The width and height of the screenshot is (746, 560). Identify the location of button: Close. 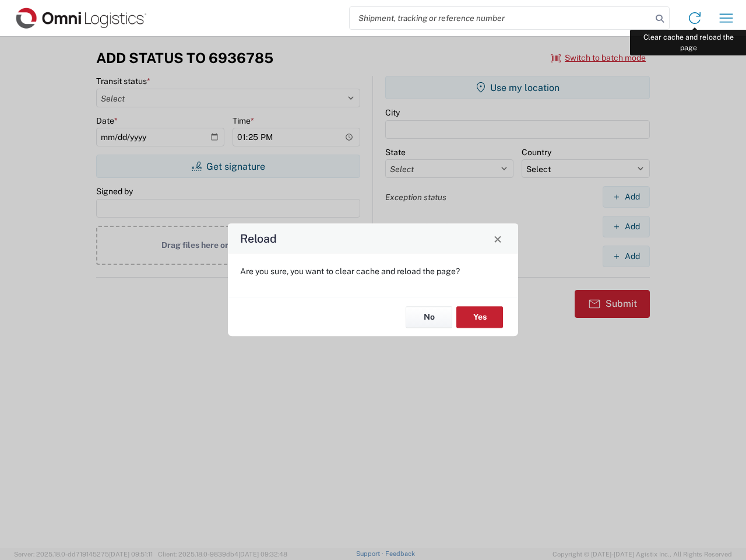
(498, 239).